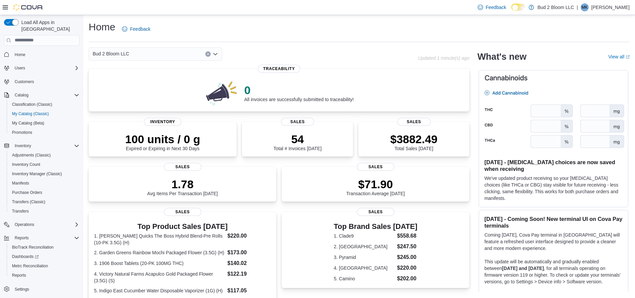 This screenshot has width=635, height=298. What do you see at coordinates (297, 139) in the screenshot?
I see `p: 54` at bounding box center [297, 139].